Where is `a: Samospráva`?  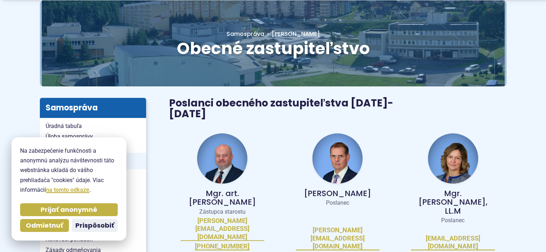 a: Samospráva is located at coordinates (245, 34).